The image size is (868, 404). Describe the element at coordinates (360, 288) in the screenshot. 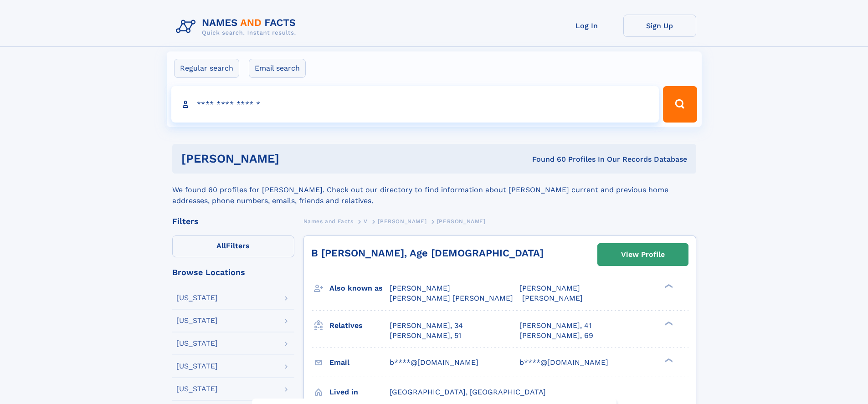

I see `h3: Also known as` at that location.